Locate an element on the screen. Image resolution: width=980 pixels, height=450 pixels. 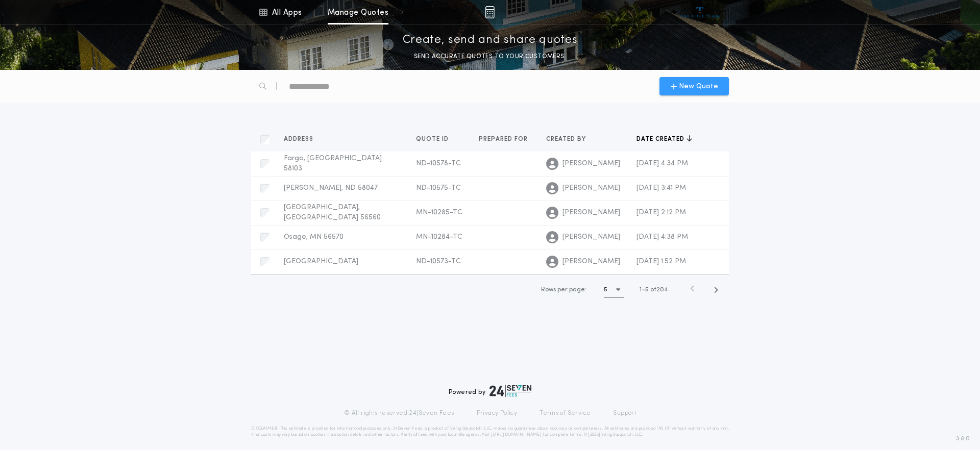
span: ND-10573-TC is located at coordinates (438, 261).